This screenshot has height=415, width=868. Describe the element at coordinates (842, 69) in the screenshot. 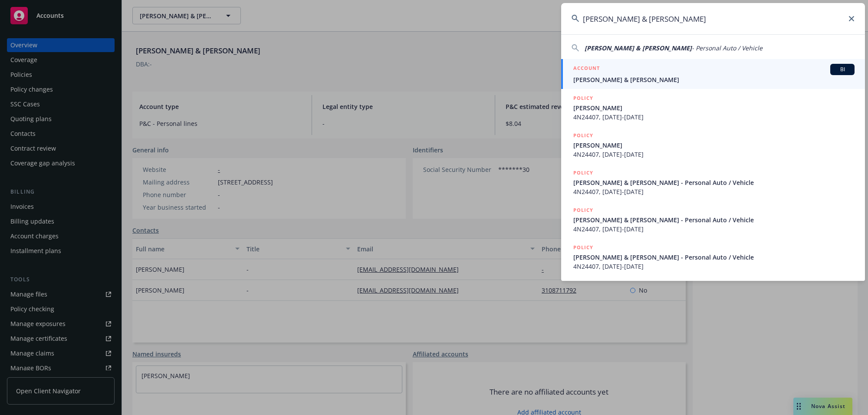

I see `span: BI` at that location.